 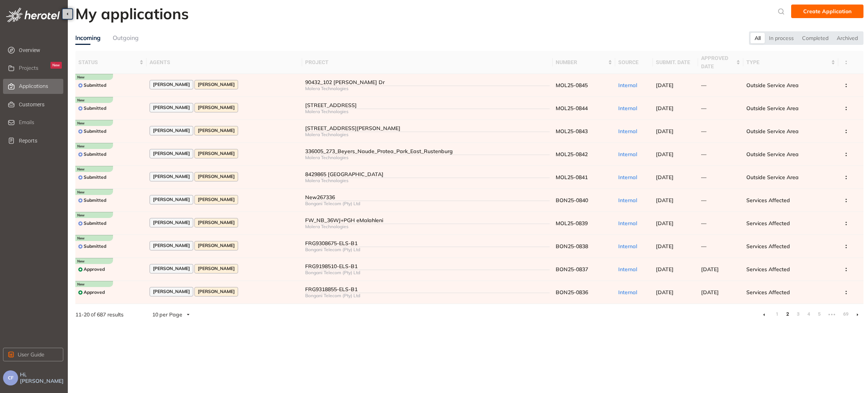 What do you see at coordinates (584, 62) in the screenshot?
I see `th: number` at bounding box center [584, 62].